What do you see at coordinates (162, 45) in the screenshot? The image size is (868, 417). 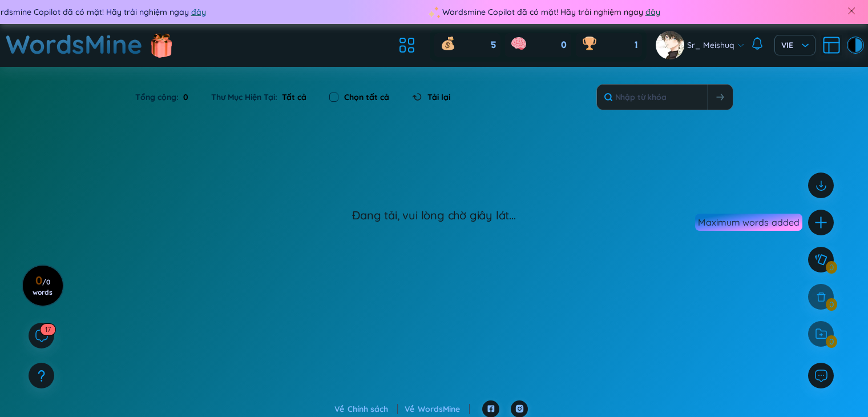 I see `img: flashSalesIcon.a7f4f837.png` at bounding box center [162, 45].